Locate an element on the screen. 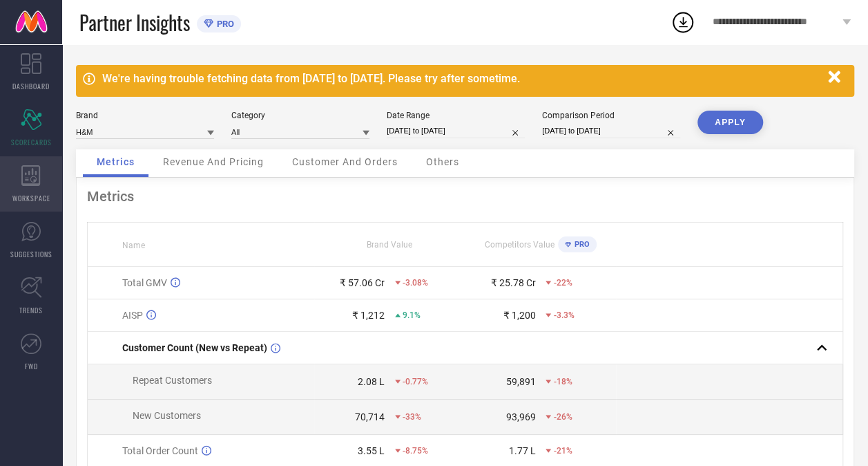 This screenshot has width=868, height=466. span: -8.75% is located at coordinates (415, 450).